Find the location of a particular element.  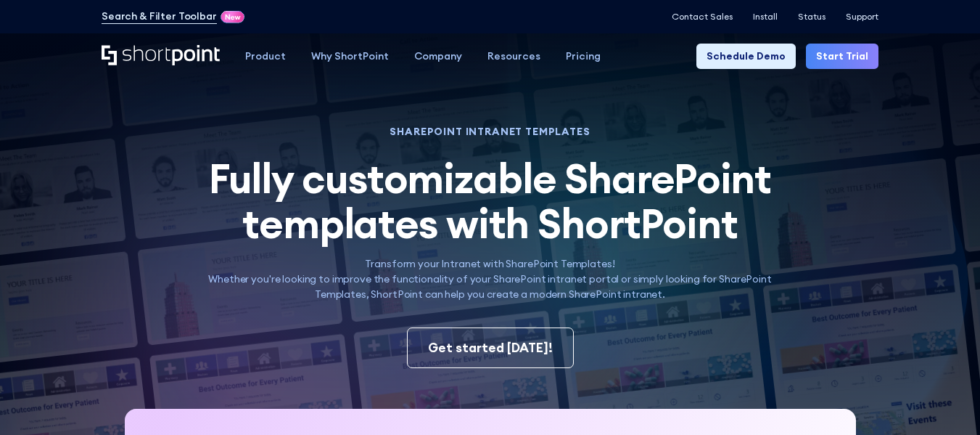

div: Widget de chat is located at coordinates (944, 400).